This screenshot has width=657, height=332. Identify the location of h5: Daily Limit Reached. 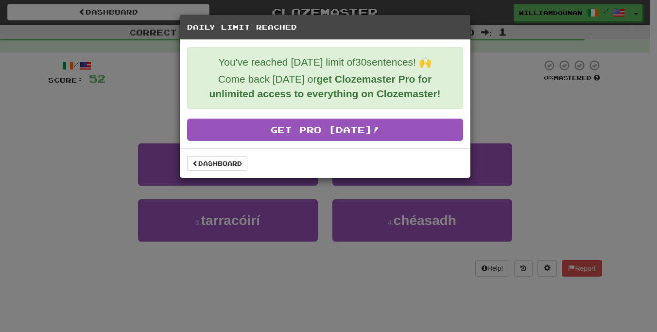
(325, 27).